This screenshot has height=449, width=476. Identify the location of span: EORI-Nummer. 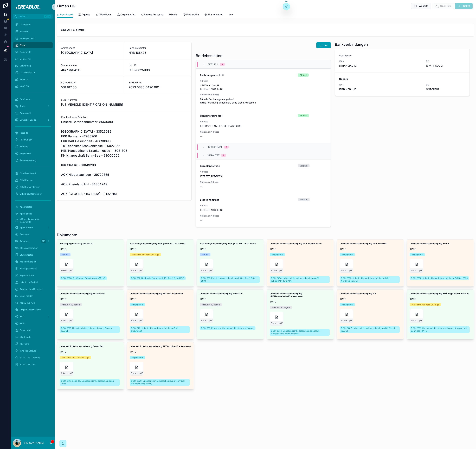
(124, 100).